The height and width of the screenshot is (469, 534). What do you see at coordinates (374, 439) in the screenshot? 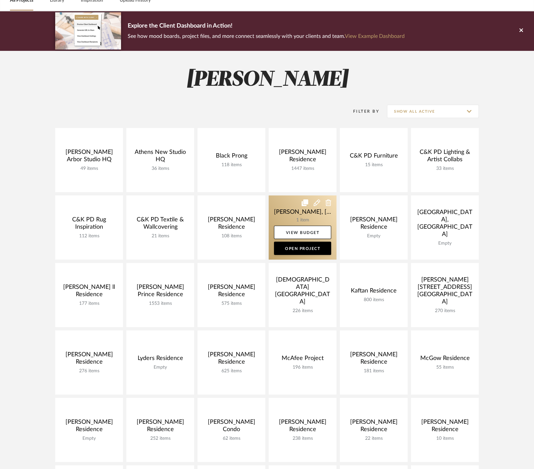
I see `div: 22 items` at bounding box center [374, 439].